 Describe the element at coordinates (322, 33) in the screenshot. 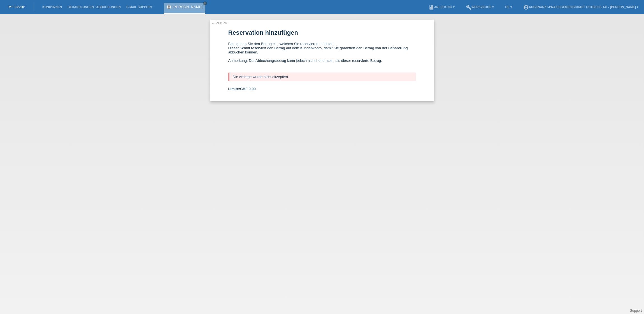

I see `h1: Reservation hinzufügen` at that location.